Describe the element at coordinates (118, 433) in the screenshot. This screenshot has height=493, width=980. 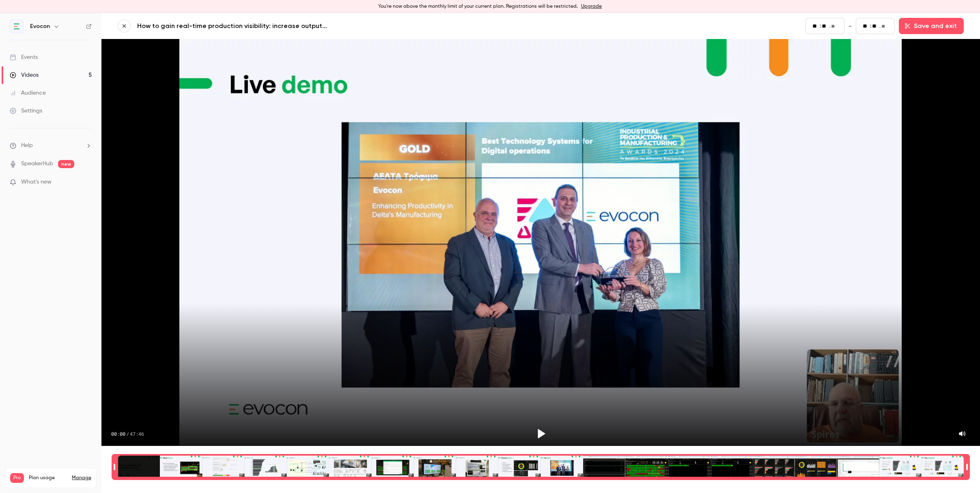
I see `span: 00:00` at that location.